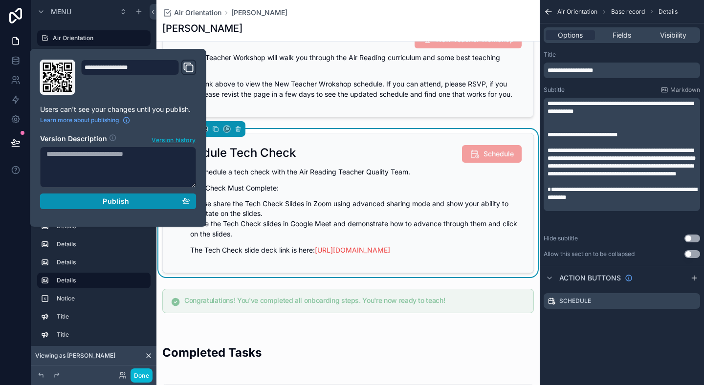 This screenshot has width=704, height=385. Describe the element at coordinates (590, 278) in the screenshot. I see `span: Action buttons` at that location.